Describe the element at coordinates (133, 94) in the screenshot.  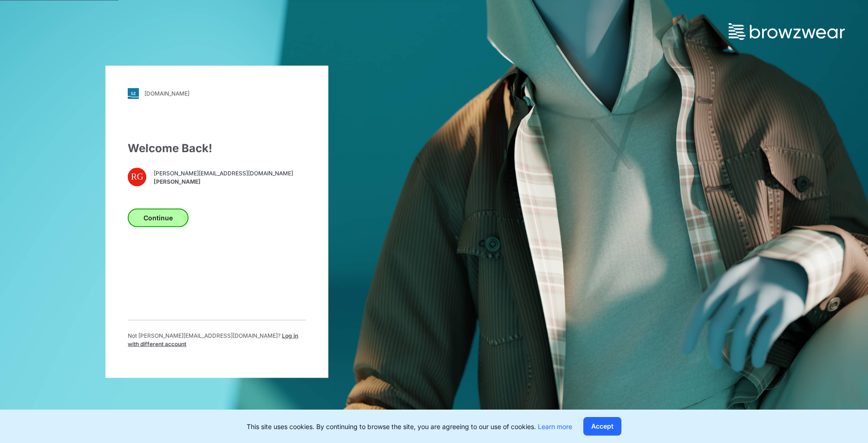
I see `img: svg+xml;base64,PHN2ZyB3aWR0aD0iMjgiIGhlaWdodD0iMjgiIHZpZXdCb3g9IjAgMCAyOCAyOCIgZmlsbD0ibm9uZSIgeG...` at that location.